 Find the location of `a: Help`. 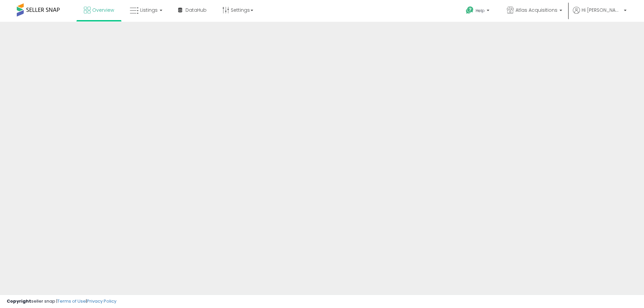

a: Help is located at coordinates (478, 11).